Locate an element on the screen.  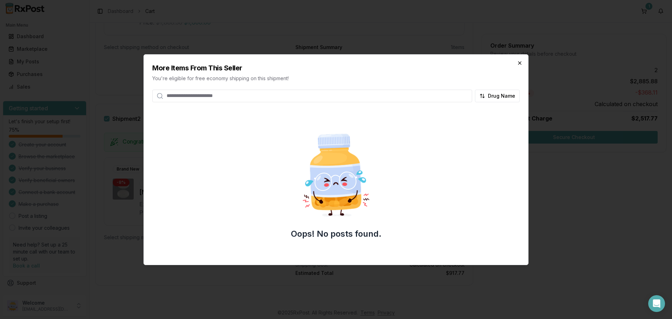
h2: Oops! No posts found. is located at coordinates (336, 234).